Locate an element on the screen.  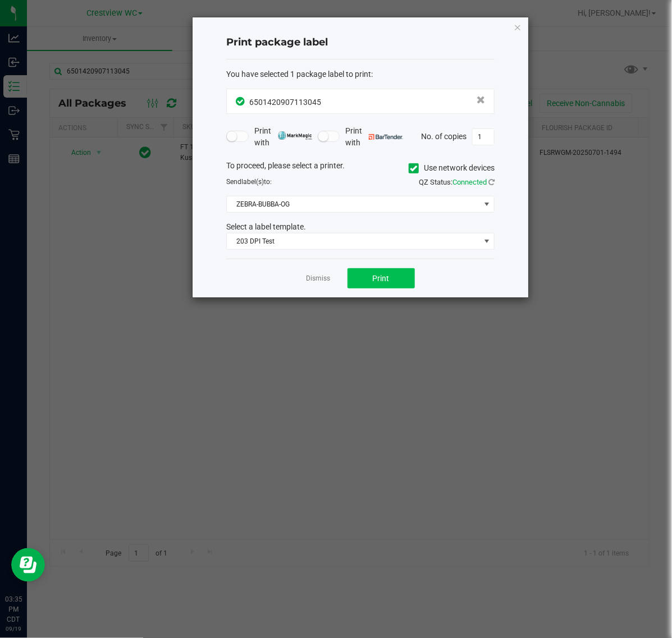
label: Use network devices is located at coordinates (451, 167).